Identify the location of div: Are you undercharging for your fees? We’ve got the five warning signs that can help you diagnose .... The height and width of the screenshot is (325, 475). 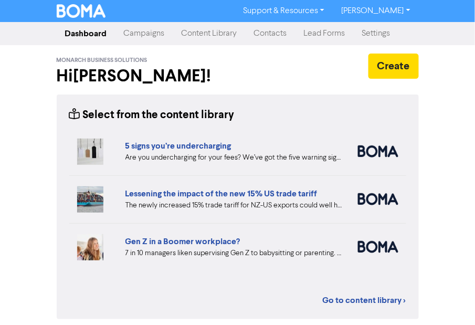
(233, 157).